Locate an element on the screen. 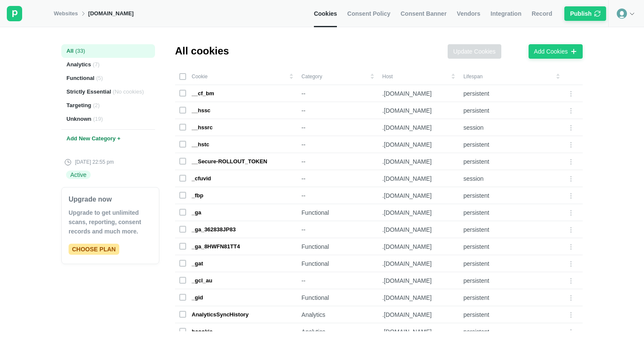 The height and width of the screenshot is (350, 644). p: CHOOSE PLAN is located at coordinates (94, 249).